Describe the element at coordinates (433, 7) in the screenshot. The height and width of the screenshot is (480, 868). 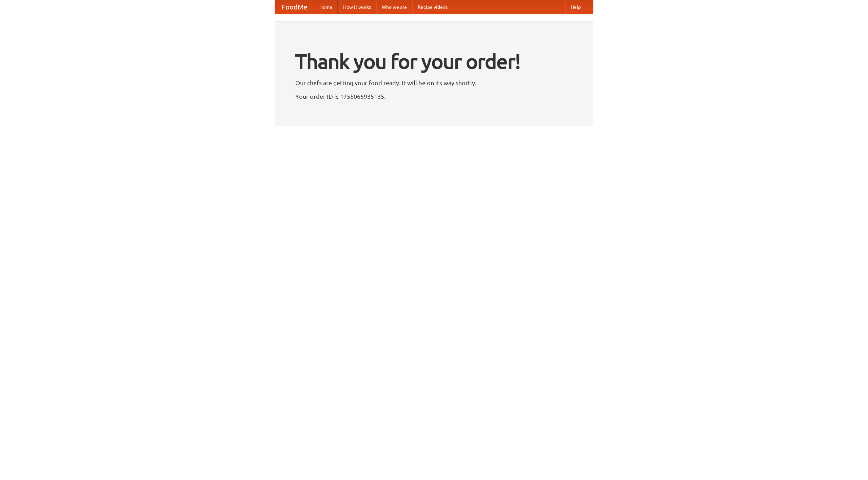
I see `a: Recipe videos` at that location.